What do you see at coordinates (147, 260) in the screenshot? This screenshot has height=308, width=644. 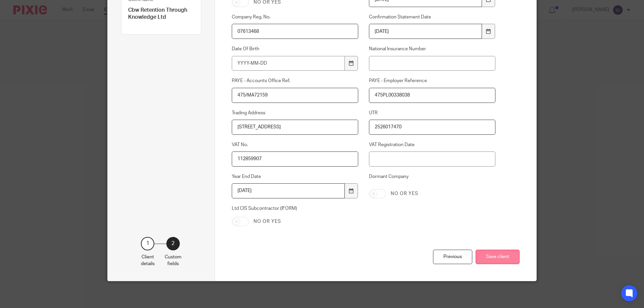 I see `p: Client details` at bounding box center [147, 260].